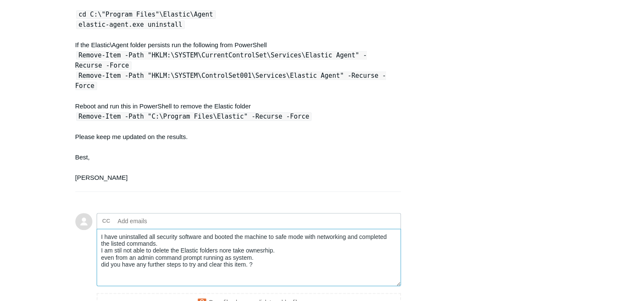 This screenshot has height=301, width=644. What do you see at coordinates (146, 14) in the screenshot?
I see `code: cd C:\"Program Files"\Elastic\Agent` at bounding box center [146, 14].